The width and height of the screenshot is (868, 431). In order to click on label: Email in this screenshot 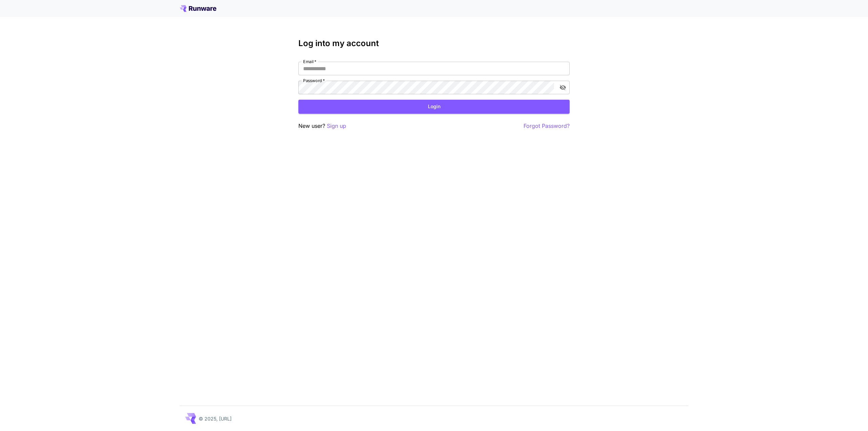, I will do `click(309, 62)`.